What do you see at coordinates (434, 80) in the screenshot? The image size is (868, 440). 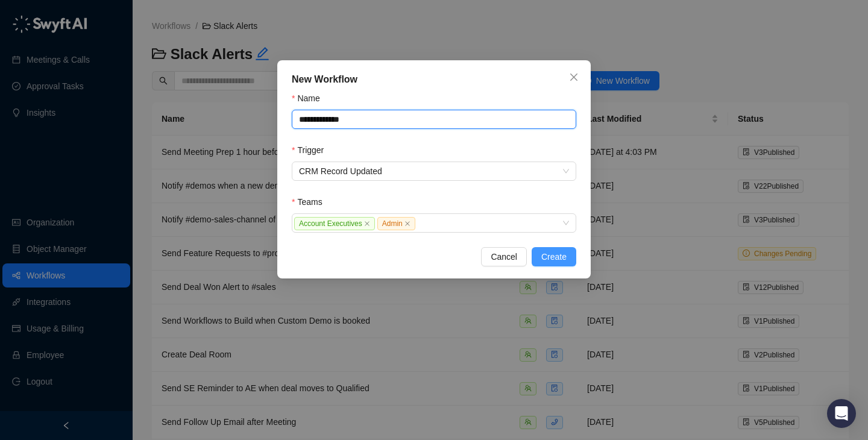 I see `div: New Workflow` at bounding box center [434, 80].